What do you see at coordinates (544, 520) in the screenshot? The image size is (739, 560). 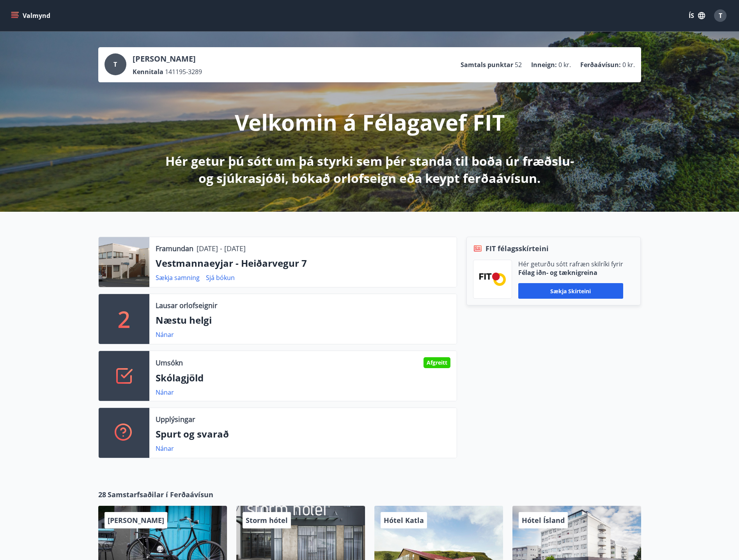 I see `span: Hótel Ísland` at bounding box center [544, 520].